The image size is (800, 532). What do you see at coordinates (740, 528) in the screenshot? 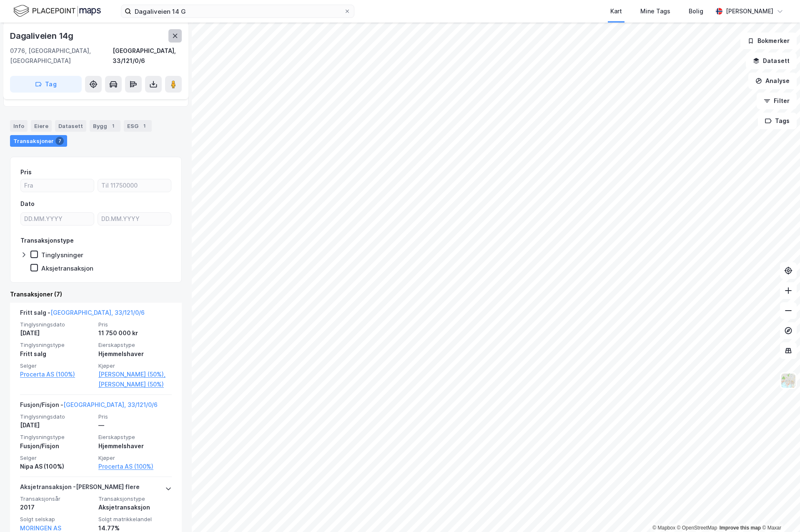
I see `a: Improve this map` at bounding box center [740, 528].